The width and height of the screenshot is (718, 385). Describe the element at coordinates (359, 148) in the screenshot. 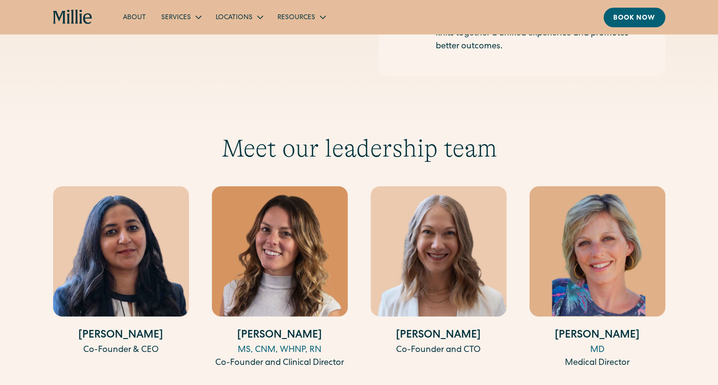

I see `h3: Meet our leadership team` at that location.